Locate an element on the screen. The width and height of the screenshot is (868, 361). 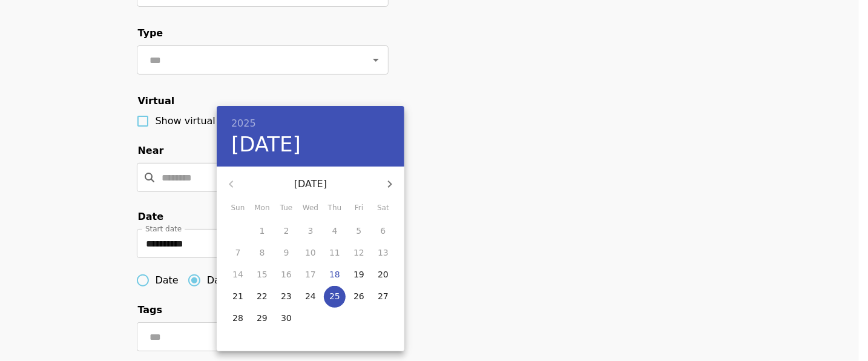
button: 27 is located at coordinates (383, 296).